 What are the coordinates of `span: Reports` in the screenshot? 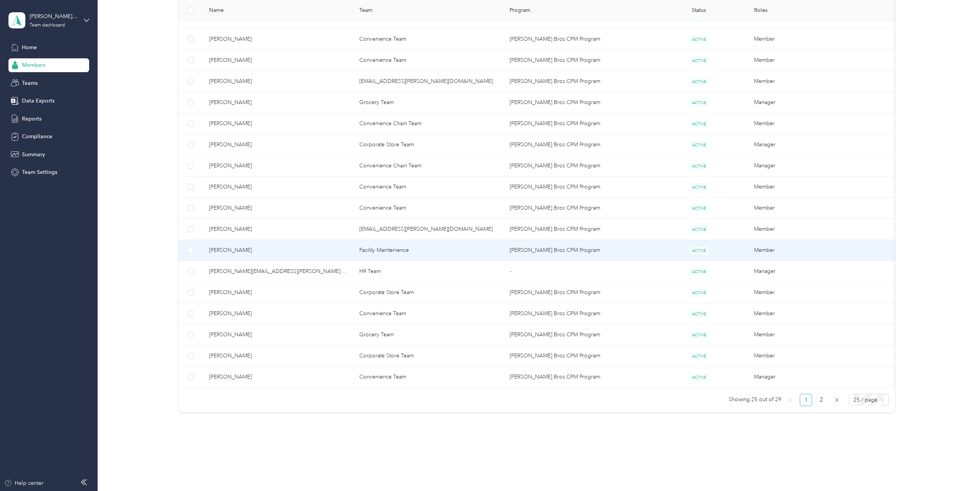 It's located at (31, 119).